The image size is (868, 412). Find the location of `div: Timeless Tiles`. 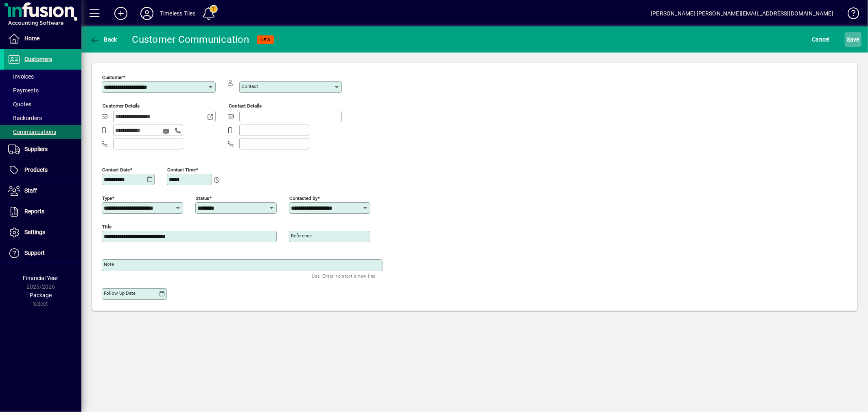

div: Timeless Tiles is located at coordinates (178, 14).